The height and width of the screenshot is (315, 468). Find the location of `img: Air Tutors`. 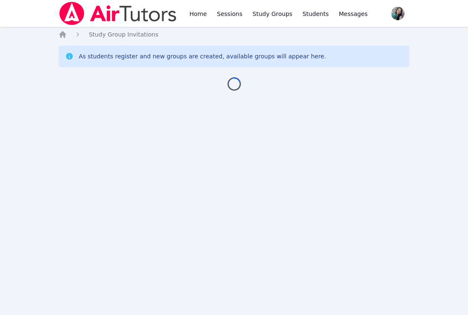

img: Air Tutors is located at coordinates (118, 13).